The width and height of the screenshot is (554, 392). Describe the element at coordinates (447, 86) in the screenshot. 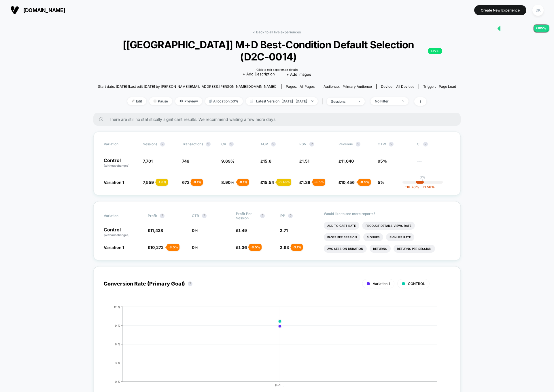

I see `span: Page Load` at that location.